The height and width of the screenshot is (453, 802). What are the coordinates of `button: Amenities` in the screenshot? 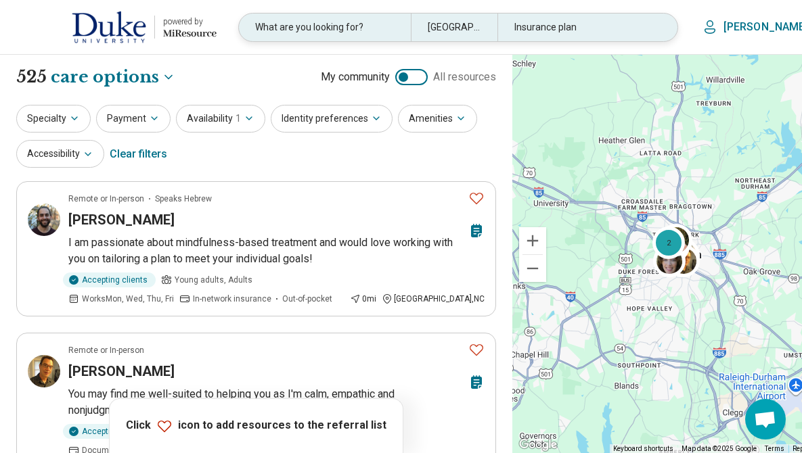 It's located at (437, 118).